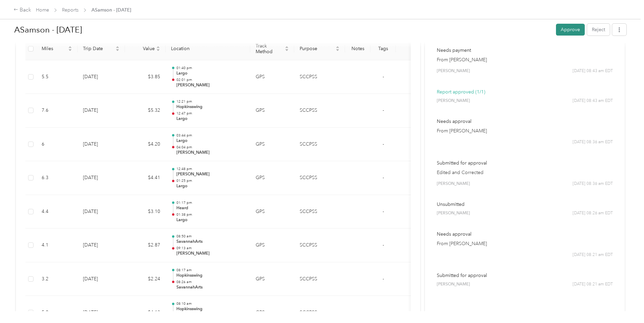 This screenshot has width=644, height=323. Describe the element at coordinates (211, 203) in the screenshot. I see `p: 01:17 pm` at that location.